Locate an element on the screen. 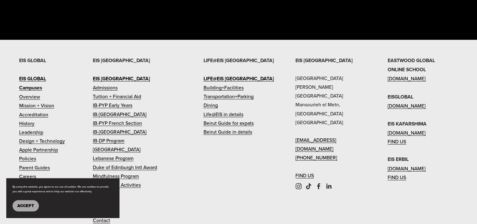 This screenshot has width=477, height=224. strong: Campuses is located at coordinates (30, 87).